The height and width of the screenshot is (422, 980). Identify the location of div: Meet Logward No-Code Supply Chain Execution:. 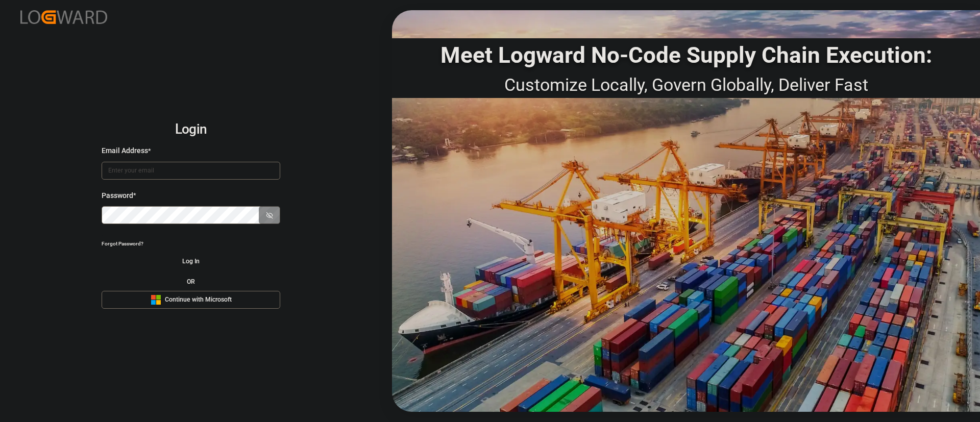
(686, 55).